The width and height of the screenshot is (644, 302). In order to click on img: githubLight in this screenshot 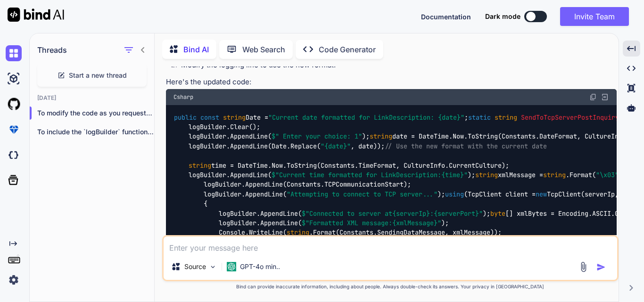, I will do `click(13, 104)`.